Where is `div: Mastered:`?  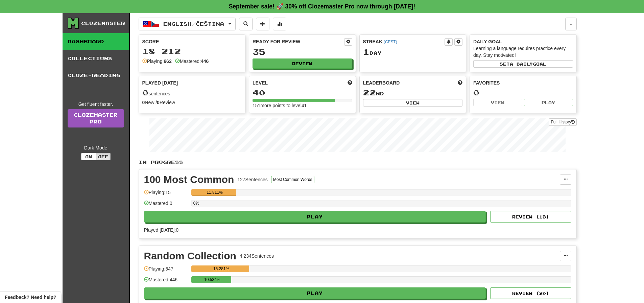
div: Mastered: is located at coordinates (192, 61).